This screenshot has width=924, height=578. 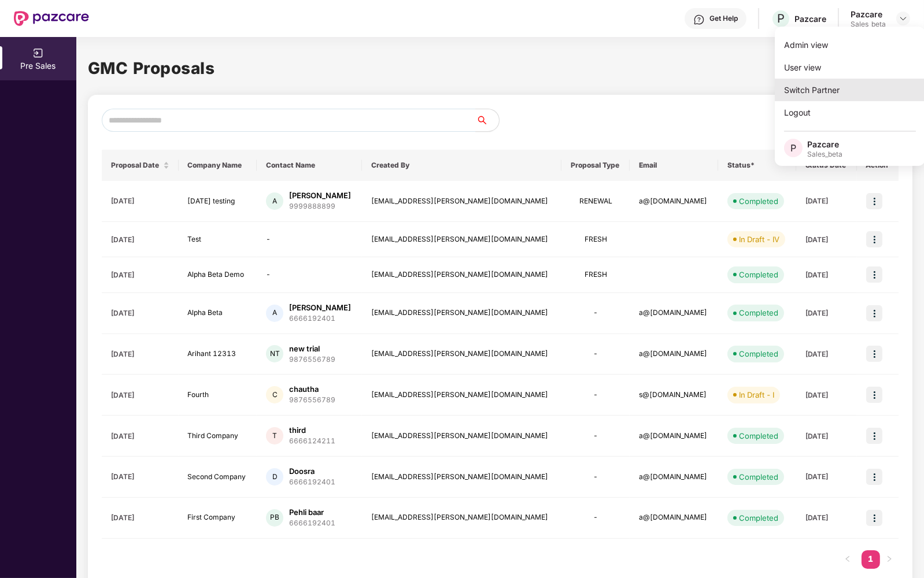 What do you see at coordinates (218, 477) in the screenshot?
I see `td: Second Company` at bounding box center [218, 477].